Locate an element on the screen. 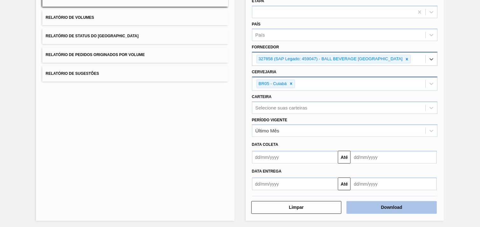 This screenshot has width=480, height=227. label: Fornecedor is located at coordinates (265, 47).